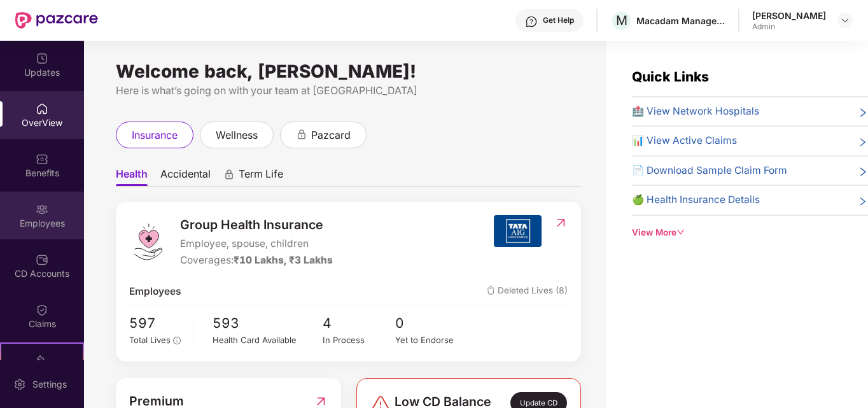 Image resolution: width=868 pixels, height=408 pixels. Describe the element at coordinates (561, 223) in the screenshot. I see `img: RedirectIcon` at that location.